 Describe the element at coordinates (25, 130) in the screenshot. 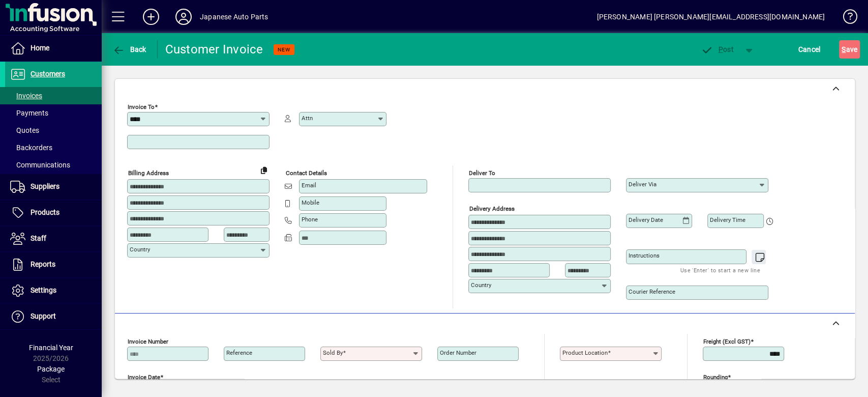

I see `span: Quotes` at that location.